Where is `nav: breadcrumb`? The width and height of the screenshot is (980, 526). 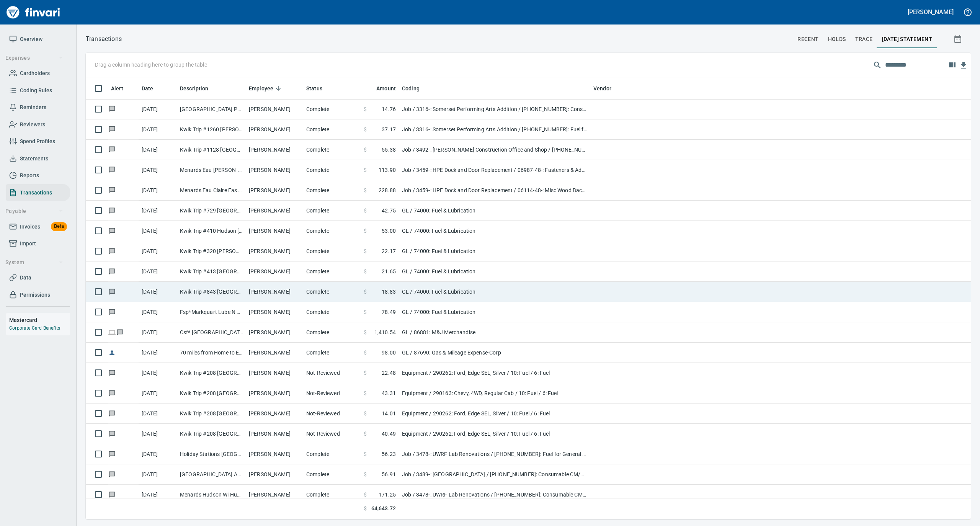
nav: breadcrumb is located at coordinates (103, 39).